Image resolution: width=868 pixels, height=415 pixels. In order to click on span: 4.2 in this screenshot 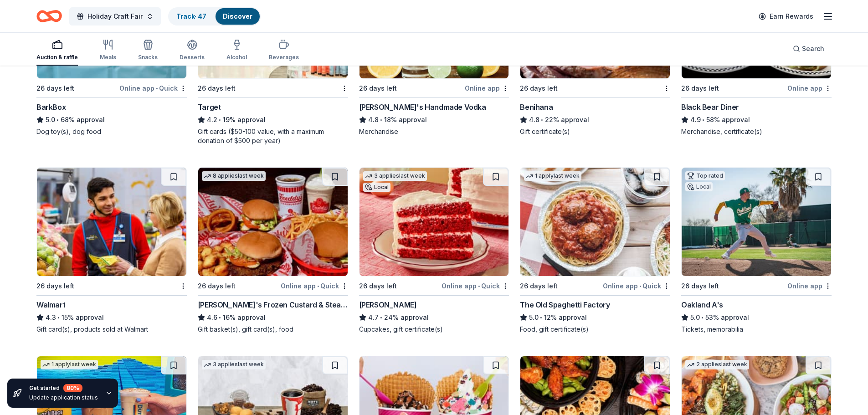, I will do `click(211, 120)`.